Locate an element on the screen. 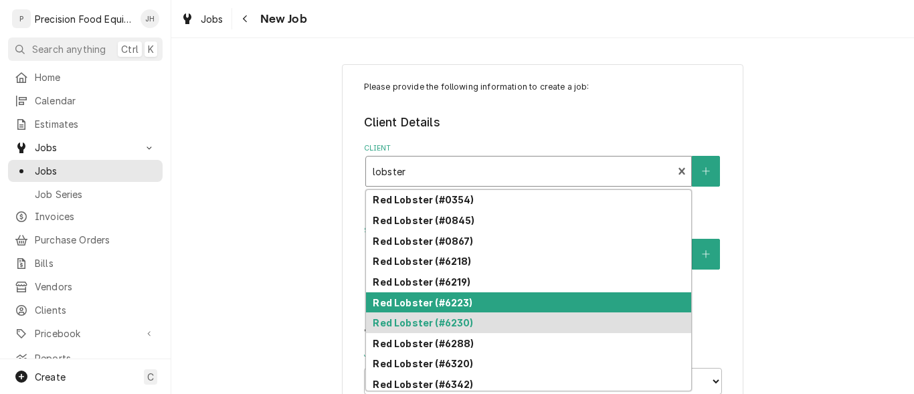 This screenshot has height=394, width=914. span: Estimates is located at coordinates (95, 124).